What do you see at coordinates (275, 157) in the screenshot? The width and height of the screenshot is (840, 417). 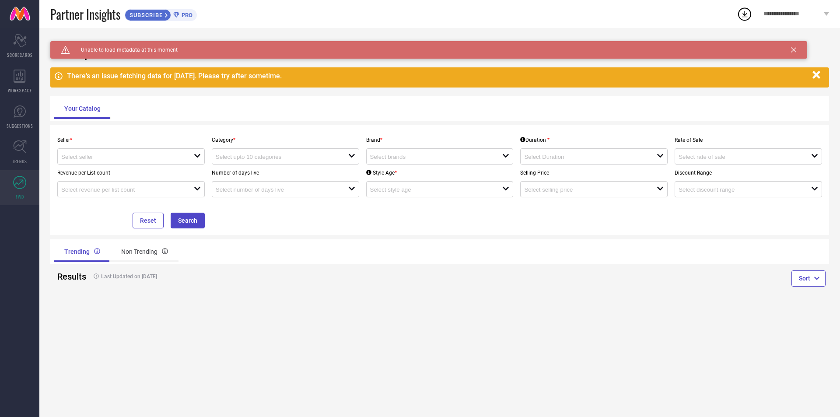 I see `input: Select upto 10 categories` at bounding box center [275, 157].